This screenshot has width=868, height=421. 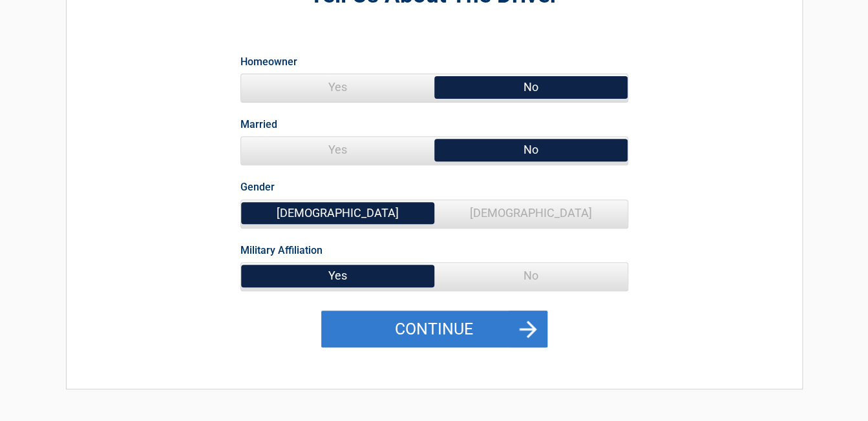 I want to click on button: Continue, so click(x=434, y=329).